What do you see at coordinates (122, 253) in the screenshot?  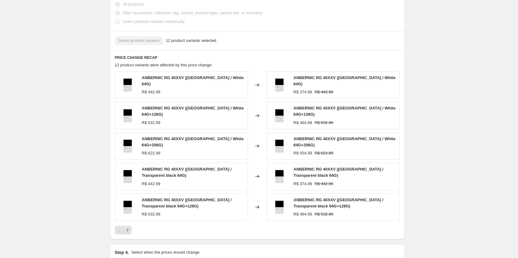 I see `h2: Step 4.` at bounding box center [122, 253].